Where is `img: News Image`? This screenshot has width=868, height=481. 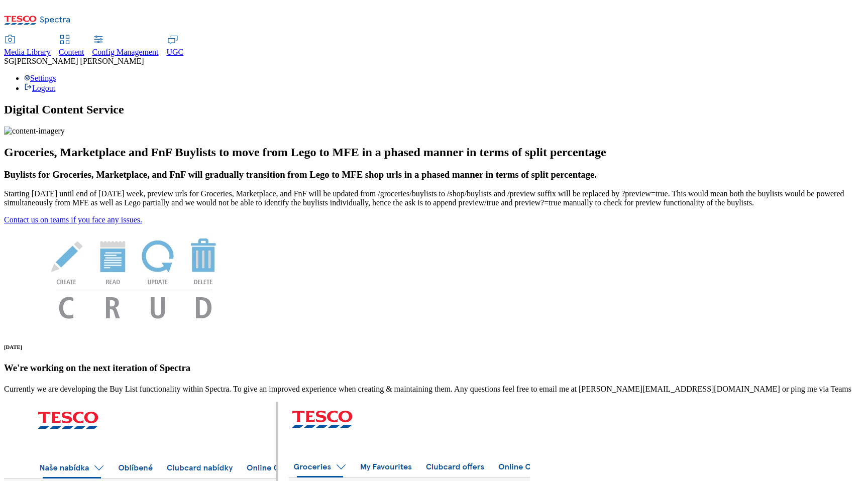 img: News Image is located at coordinates (135, 277).